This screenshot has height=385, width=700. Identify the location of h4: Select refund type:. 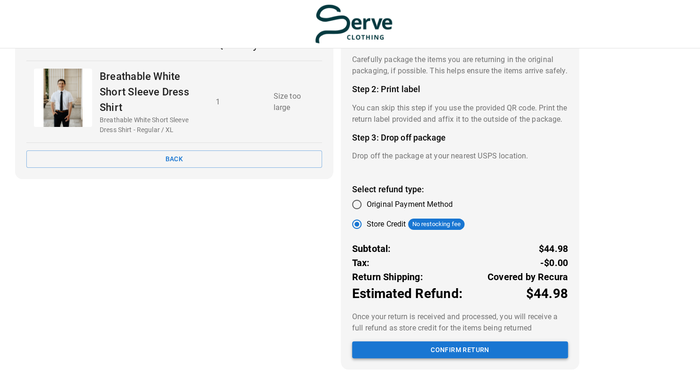
(460, 190).